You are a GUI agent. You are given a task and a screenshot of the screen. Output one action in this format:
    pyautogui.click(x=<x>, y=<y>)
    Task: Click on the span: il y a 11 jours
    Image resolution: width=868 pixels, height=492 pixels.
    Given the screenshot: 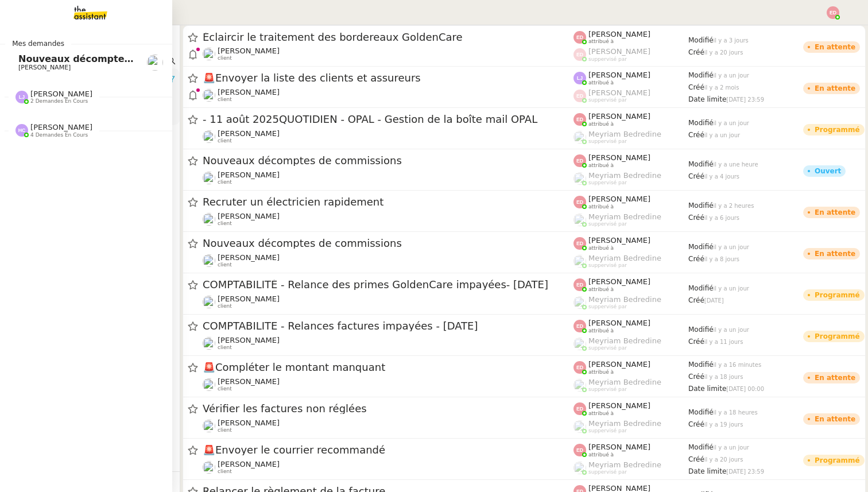 What is the action you would take?
    pyautogui.click(x=724, y=341)
    